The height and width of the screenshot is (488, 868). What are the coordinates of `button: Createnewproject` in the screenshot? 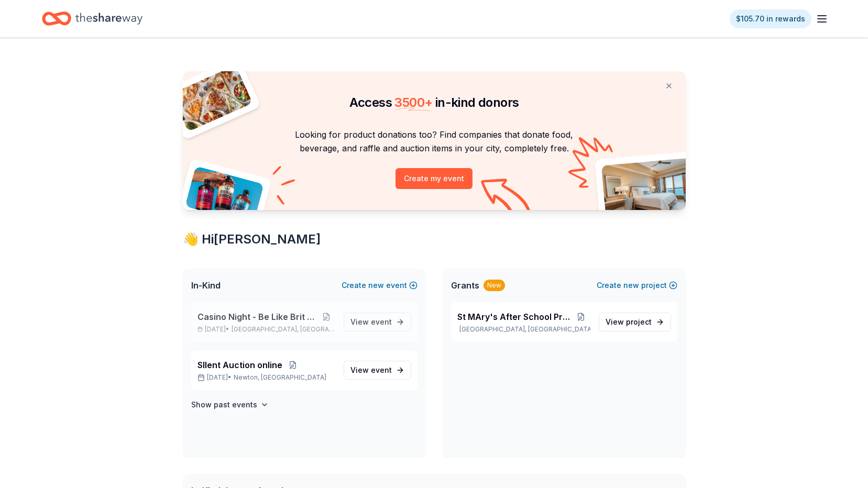 It's located at (637, 286).